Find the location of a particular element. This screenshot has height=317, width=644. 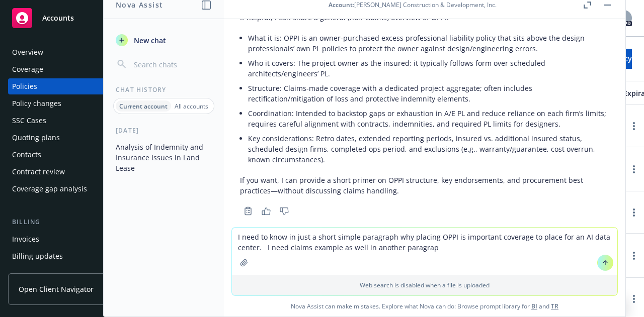

a: Invoices is located at coordinates (70, 239).